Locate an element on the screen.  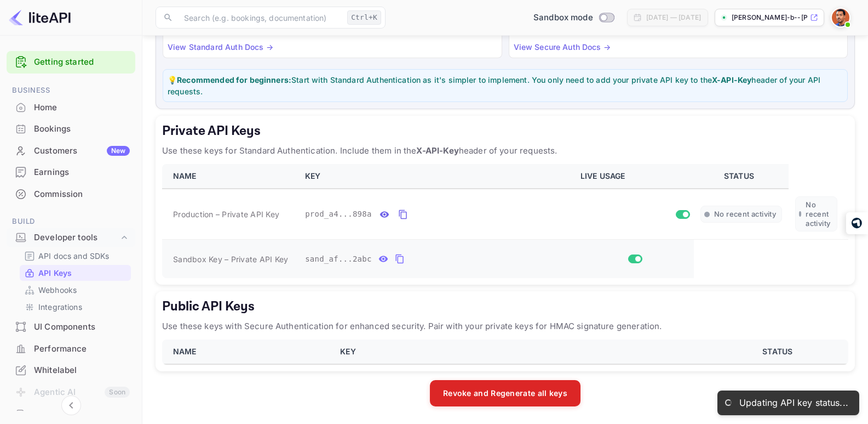
p: Integrations is located at coordinates (60, 306).